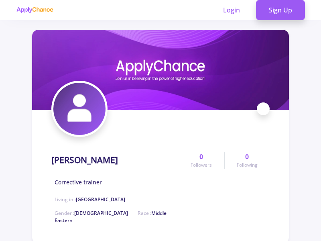 The width and height of the screenshot is (321, 241). Describe the element at coordinates (247, 160) in the screenshot. I see `a: 0Following` at that location.